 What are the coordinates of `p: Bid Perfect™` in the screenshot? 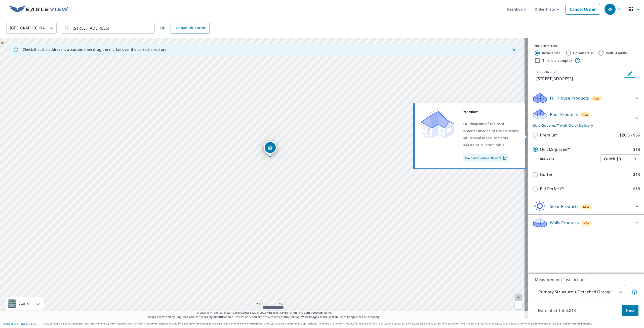 It's located at (552, 189).